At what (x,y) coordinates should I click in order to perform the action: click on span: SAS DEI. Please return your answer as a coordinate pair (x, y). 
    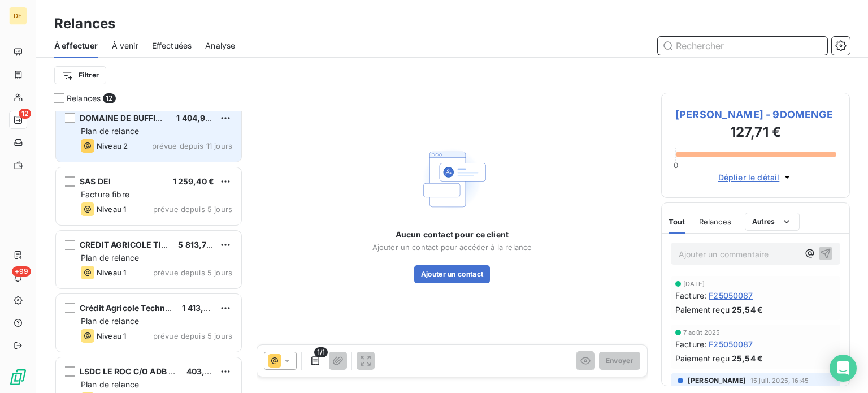
    Looking at the image, I should click on (95, 181).